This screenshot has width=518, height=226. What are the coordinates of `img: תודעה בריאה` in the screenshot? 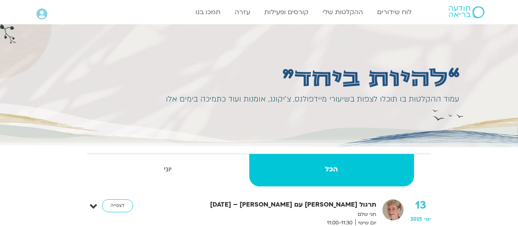 It's located at (467, 12).